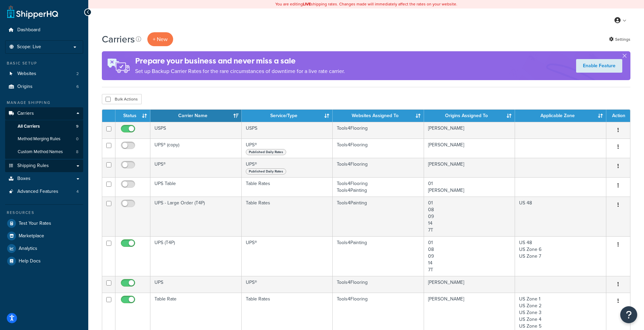 The image size is (644, 330). I want to click on button: + New, so click(160, 39).